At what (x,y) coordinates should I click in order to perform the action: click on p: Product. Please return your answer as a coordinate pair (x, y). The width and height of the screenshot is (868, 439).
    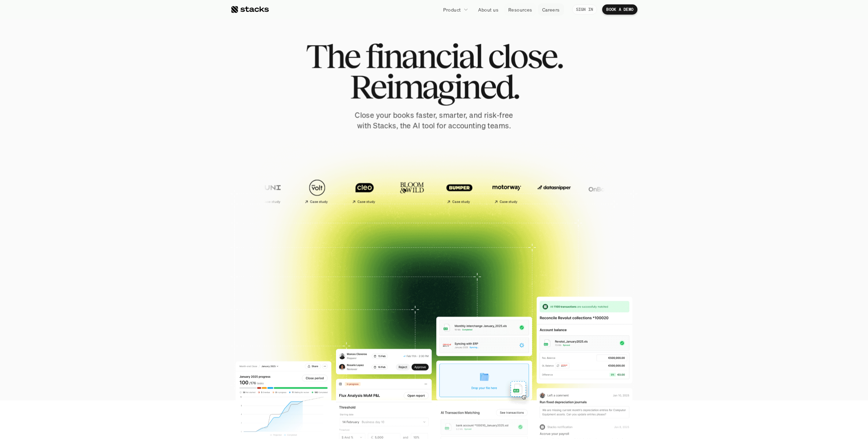
    Looking at the image, I should click on (452, 9).